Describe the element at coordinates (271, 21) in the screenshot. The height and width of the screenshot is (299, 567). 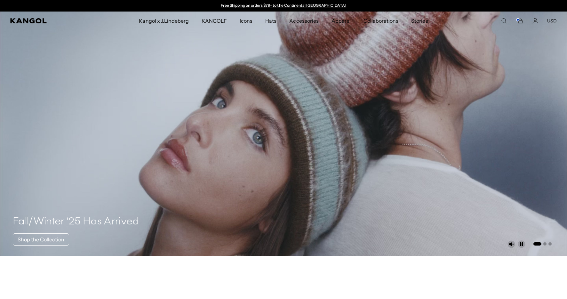
I see `span: Hats` at that location.